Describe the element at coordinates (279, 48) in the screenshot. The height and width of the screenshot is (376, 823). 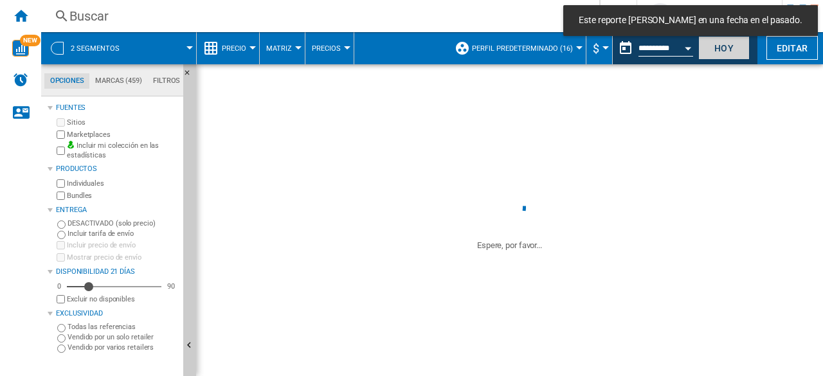
I see `span: Matriz` at that location.